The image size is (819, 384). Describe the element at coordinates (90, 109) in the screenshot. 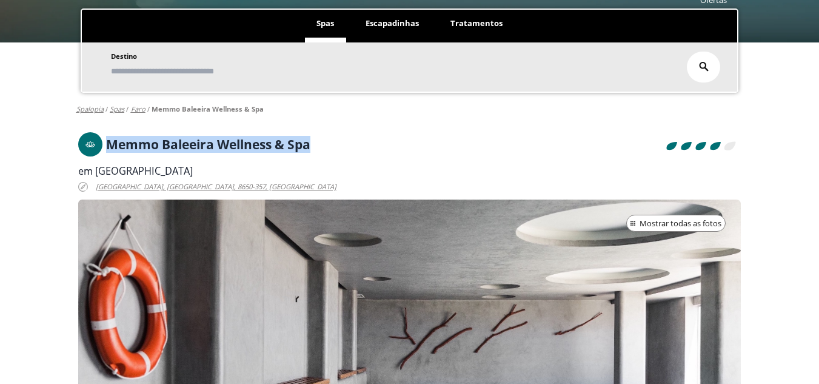

I see `span: Spalopia` at that location.